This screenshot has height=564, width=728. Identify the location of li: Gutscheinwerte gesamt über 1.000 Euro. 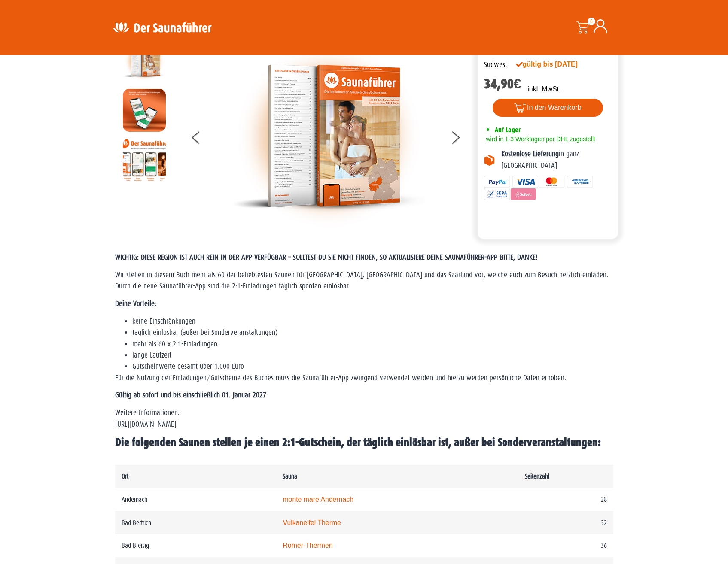
(373, 367).